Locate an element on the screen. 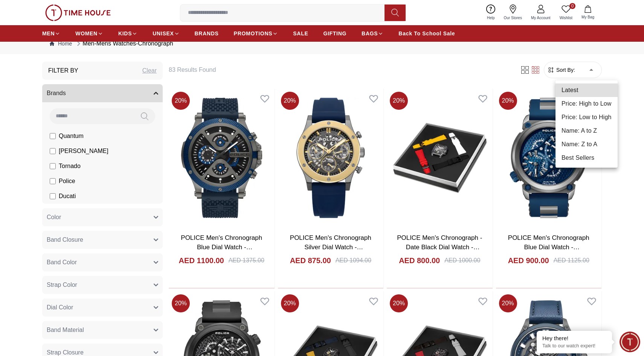  div: Hey there! is located at coordinates (574, 338).